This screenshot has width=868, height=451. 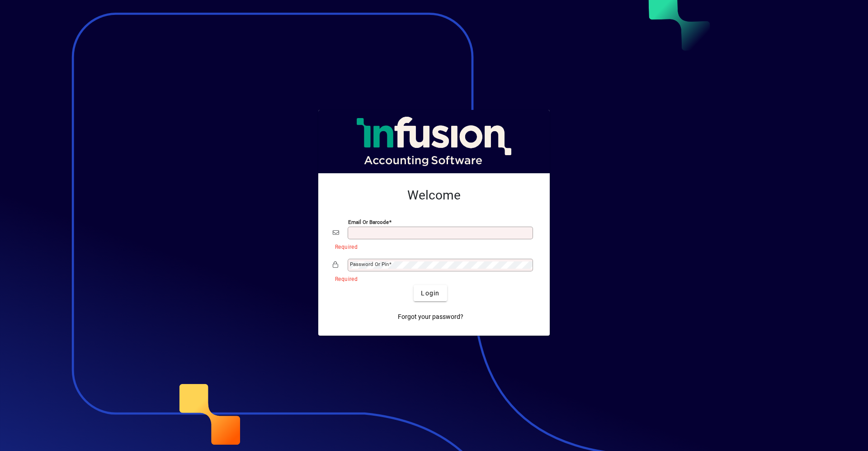 What do you see at coordinates (430, 293) in the screenshot?
I see `span: Login` at bounding box center [430, 293].